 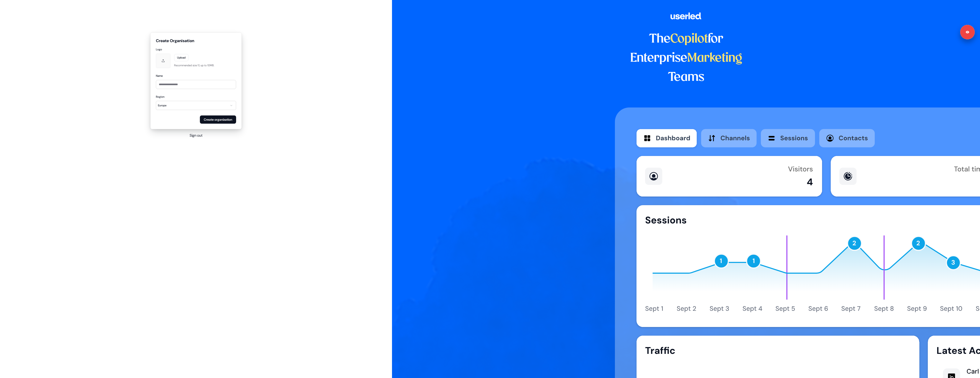 What do you see at coordinates (194, 65) in the screenshot?
I see `div: Recommended size 1:1, up to 10MB.` at bounding box center [194, 65].